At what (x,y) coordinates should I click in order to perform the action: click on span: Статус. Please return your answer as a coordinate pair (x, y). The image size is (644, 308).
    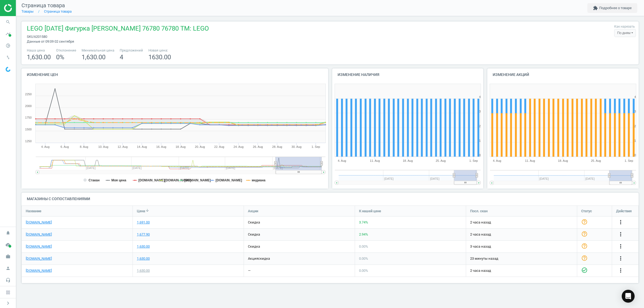
    Looking at the image, I should click on (586, 211).